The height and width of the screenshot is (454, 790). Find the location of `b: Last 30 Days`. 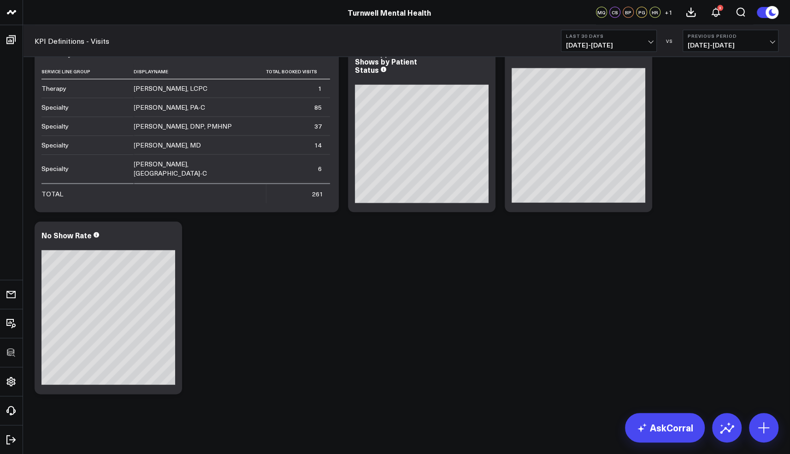

b: Last 30 Days is located at coordinates (609, 36).